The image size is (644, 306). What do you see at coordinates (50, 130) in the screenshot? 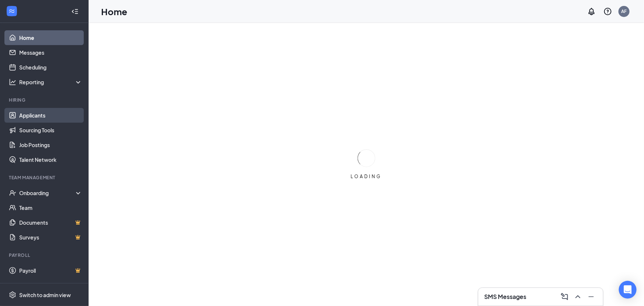
I see `a: Sourcing Tools` at bounding box center [50, 130].